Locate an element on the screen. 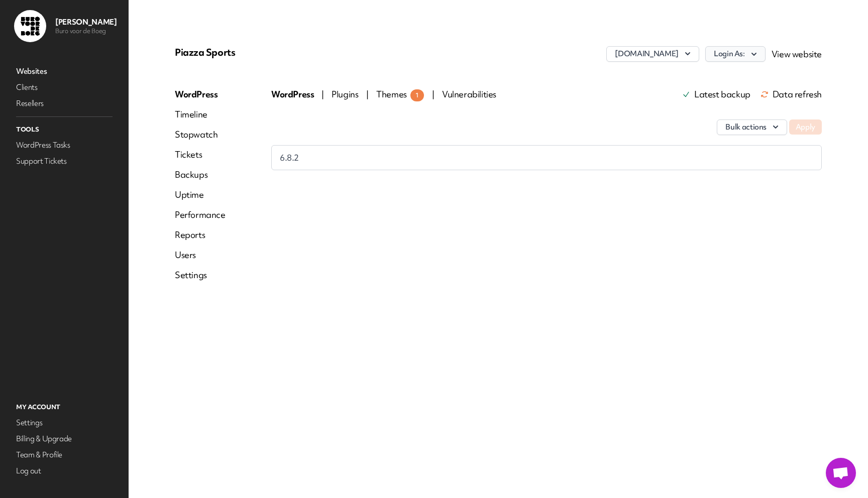 This screenshot has width=868, height=498. span: Plugins is located at coordinates (346, 94).